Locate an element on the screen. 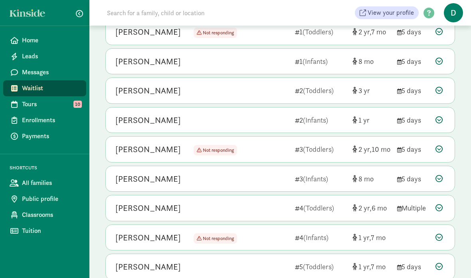 The width and height of the screenshot is (471, 278). div: Ashton Croom-Nailor is located at coordinates (148, 179).